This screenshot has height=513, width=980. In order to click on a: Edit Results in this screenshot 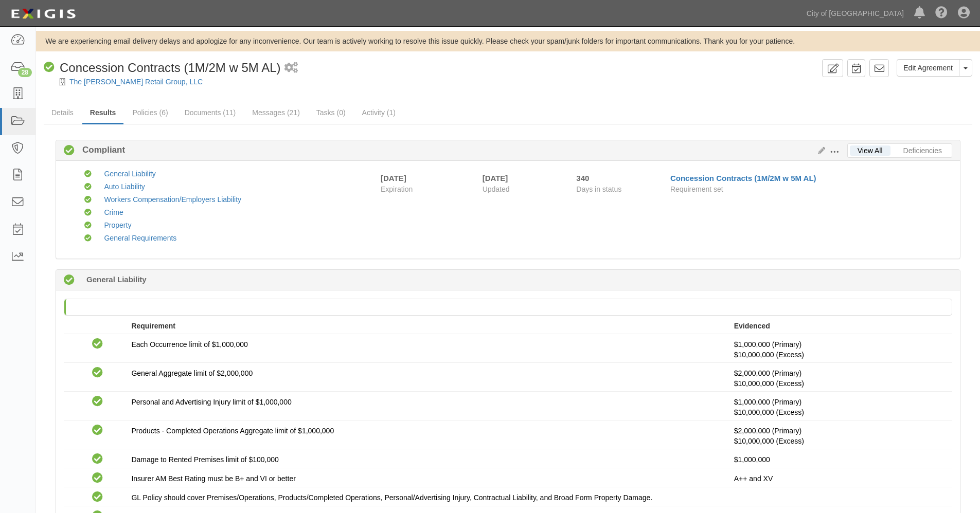, I will do `click(820, 150)`.